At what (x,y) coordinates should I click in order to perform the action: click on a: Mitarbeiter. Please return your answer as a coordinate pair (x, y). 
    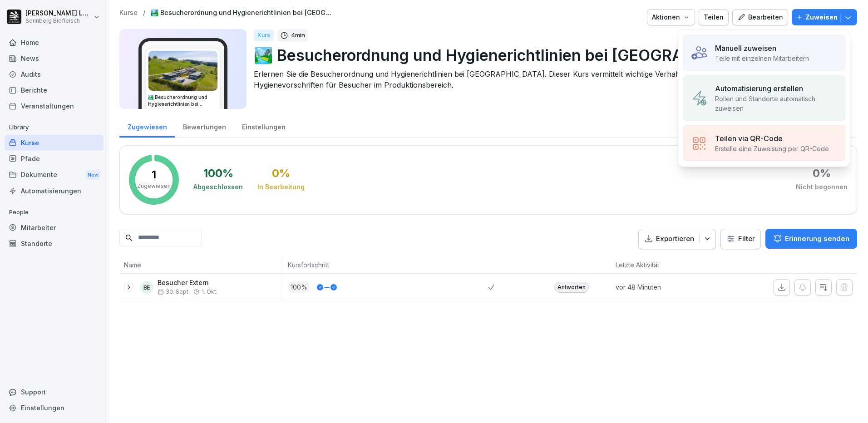
    Looking at the image, I should click on (54, 228).